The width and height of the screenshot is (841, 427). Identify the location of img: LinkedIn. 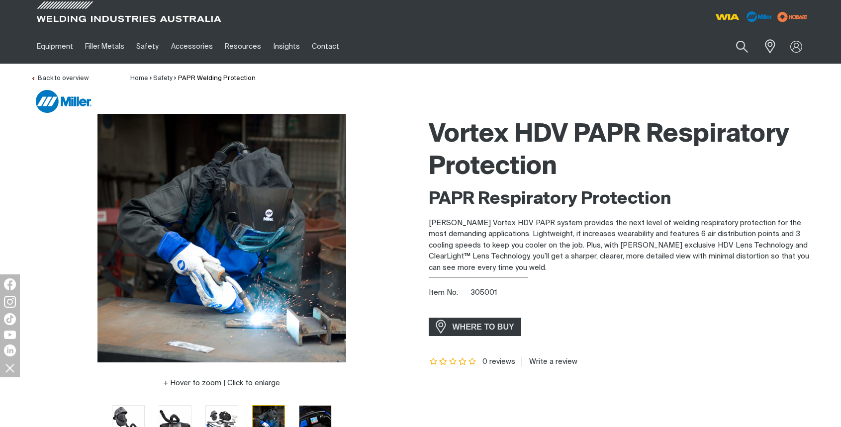
(10, 350).